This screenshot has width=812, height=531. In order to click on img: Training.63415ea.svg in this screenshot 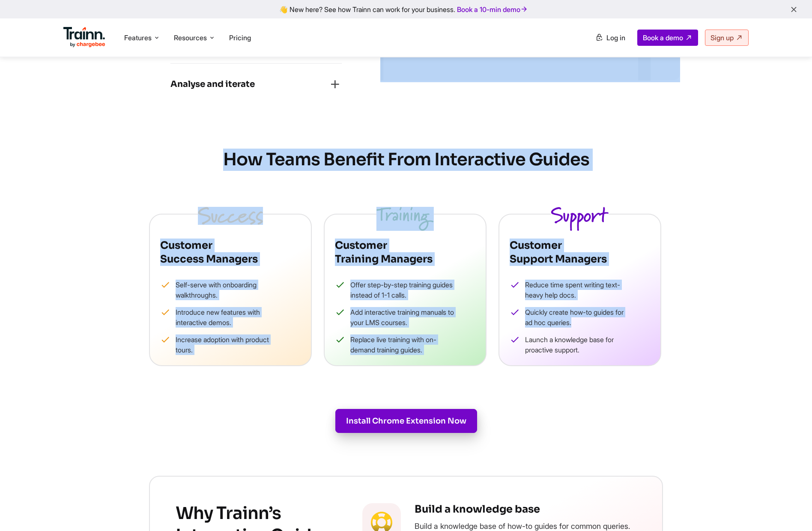, I will do `click(405, 219)`.